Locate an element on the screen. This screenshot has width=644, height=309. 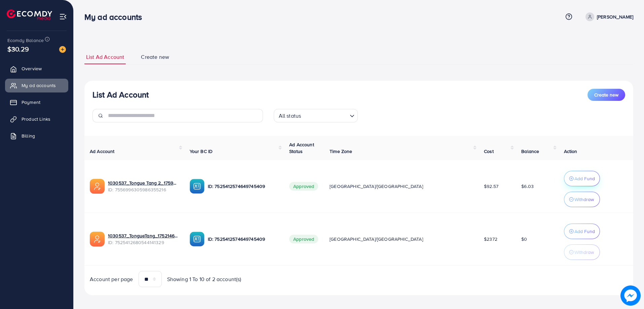
span: Balance is located at coordinates (530, 151).